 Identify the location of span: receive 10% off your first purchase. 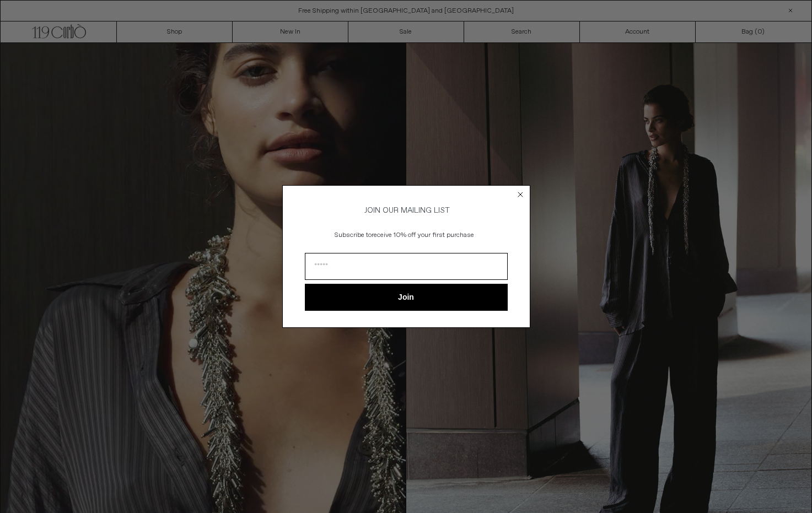
(423, 236).